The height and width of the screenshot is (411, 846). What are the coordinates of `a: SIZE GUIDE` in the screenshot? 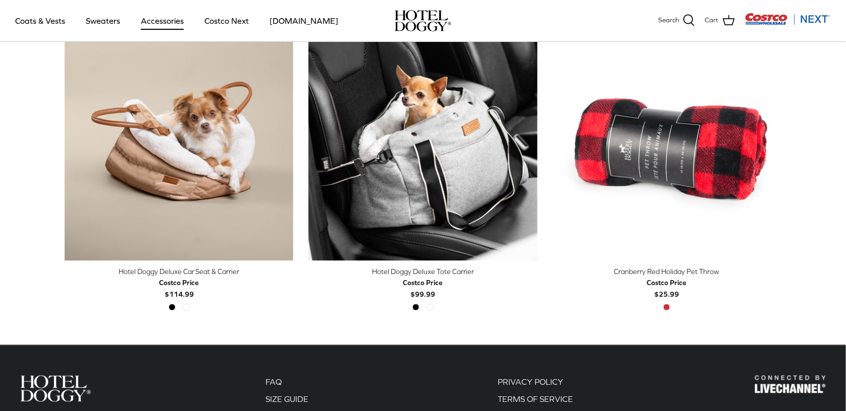 It's located at (287, 398).